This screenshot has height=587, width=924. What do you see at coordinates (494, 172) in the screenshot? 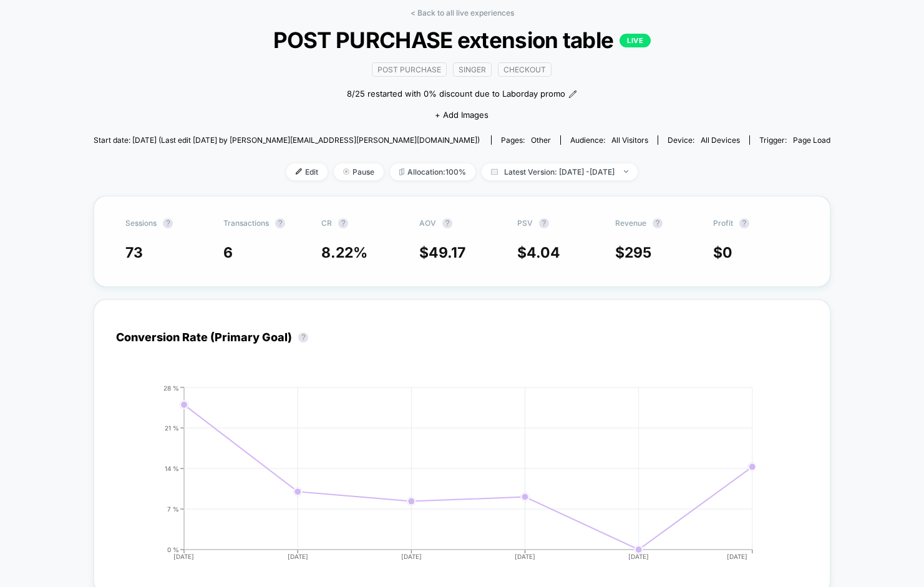
I see `img: calendar` at bounding box center [494, 172].